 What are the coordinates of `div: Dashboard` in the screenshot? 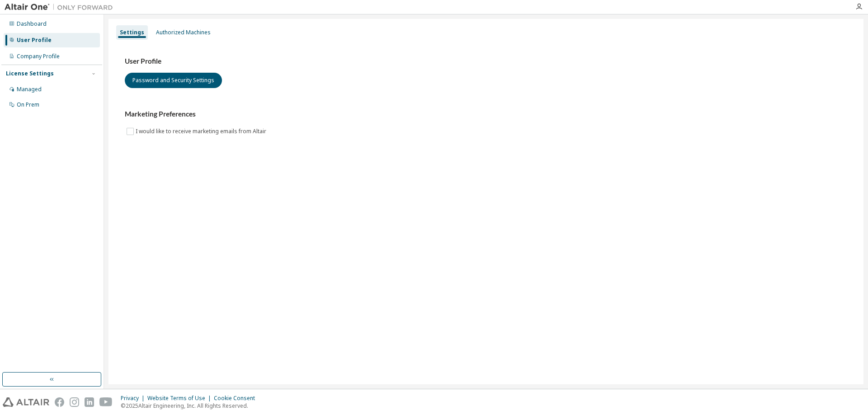 It's located at (32, 24).